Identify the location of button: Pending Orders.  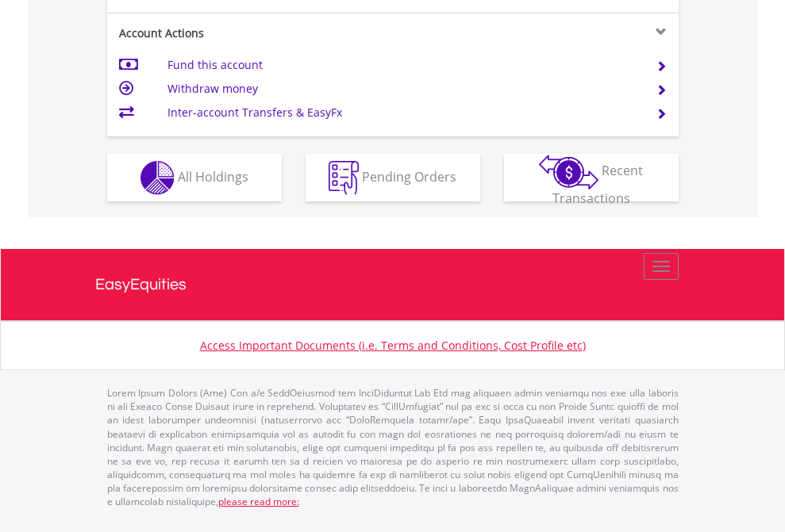
(392, 178).